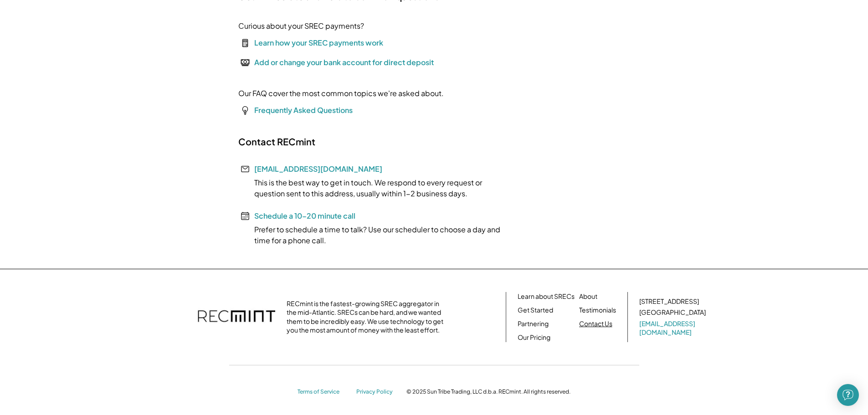 Image resolution: width=868 pixels, height=415 pixels. I want to click on div: Learn how your SREC payments work, so click(318, 43).